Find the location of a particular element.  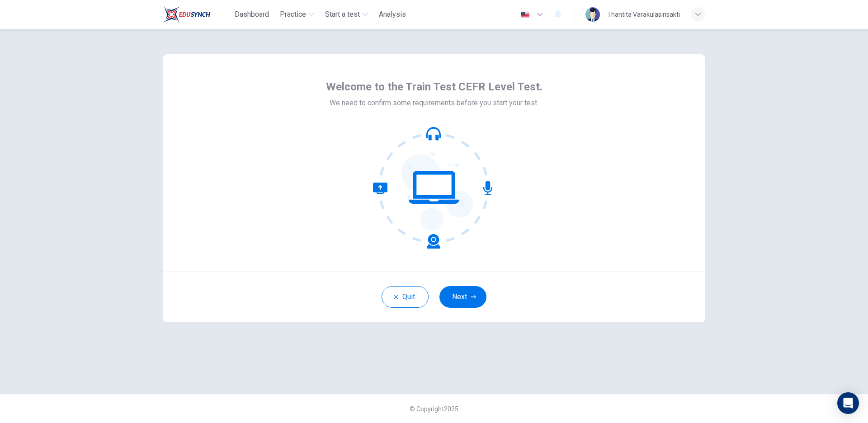

span: Practice is located at coordinates (293, 15).